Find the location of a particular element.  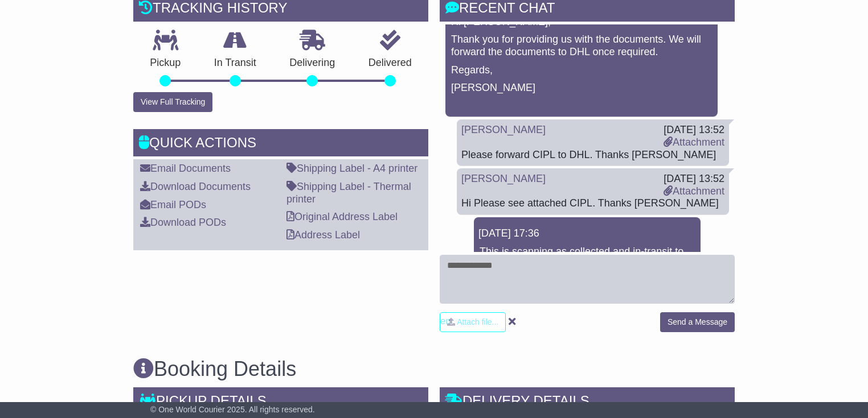

h3: Booking Details is located at coordinates (434, 369).